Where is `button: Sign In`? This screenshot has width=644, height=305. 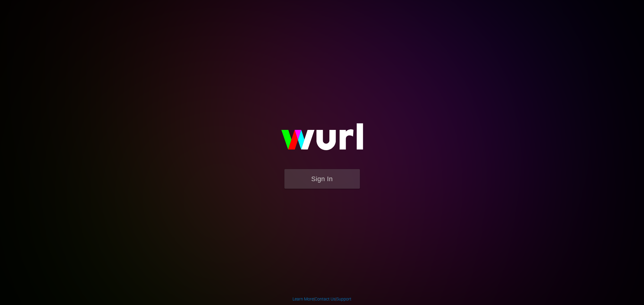
button: Sign In is located at coordinates (322, 179).